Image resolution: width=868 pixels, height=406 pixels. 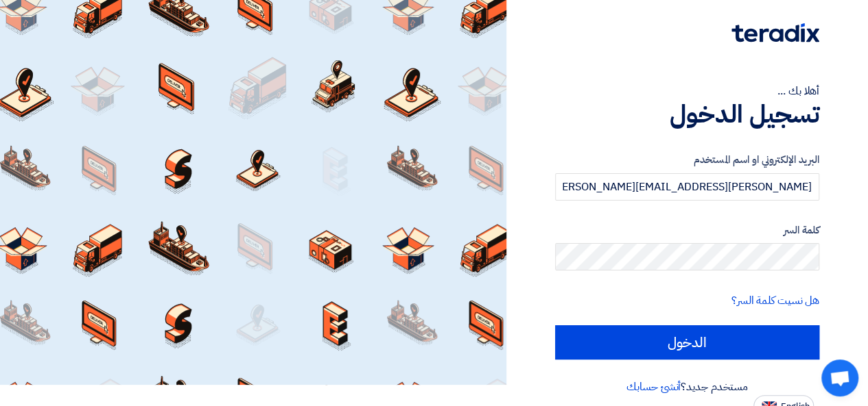 What do you see at coordinates (687, 343) in the screenshot?
I see `input: الدخول` at bounding box center [687, 343].